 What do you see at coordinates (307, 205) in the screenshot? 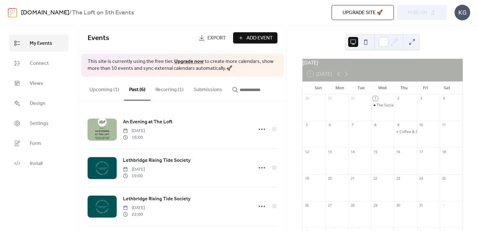
I see `div: 26` at bounding box center [307, 205].